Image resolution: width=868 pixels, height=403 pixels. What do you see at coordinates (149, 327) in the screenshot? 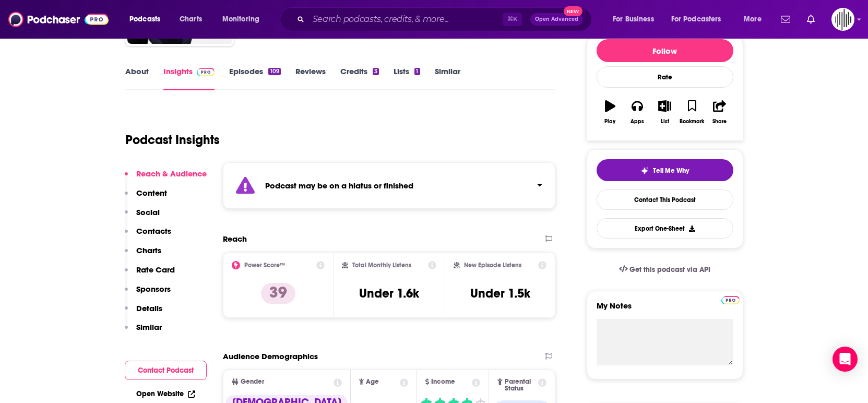
I see `p: Similar` at bounding box center [149, 327].